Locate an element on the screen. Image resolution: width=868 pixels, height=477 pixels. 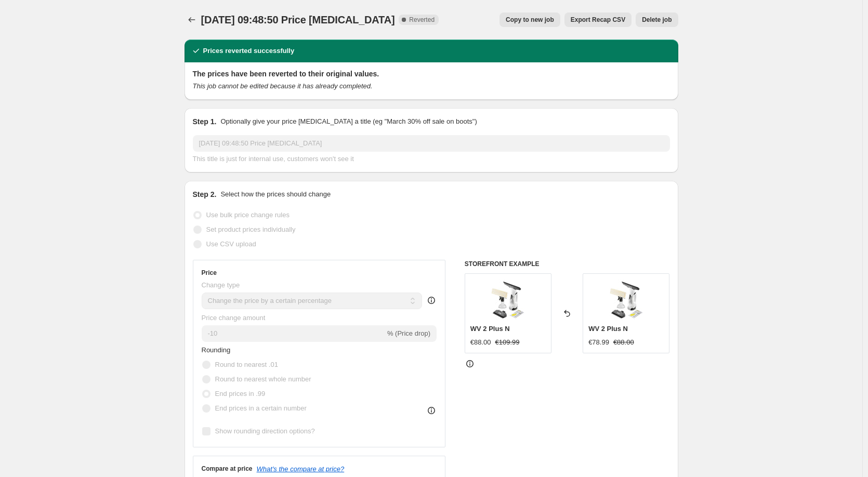
span: Set product prices individually is located at coordinates (251, 229).